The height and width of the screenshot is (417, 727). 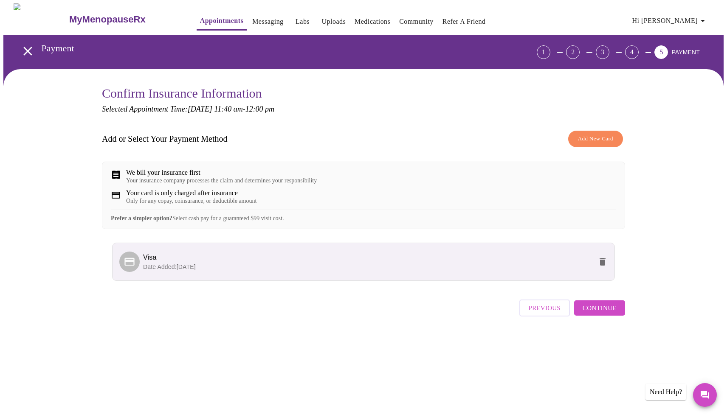 I want to click on span: Previous, so click(x=544, y=308).